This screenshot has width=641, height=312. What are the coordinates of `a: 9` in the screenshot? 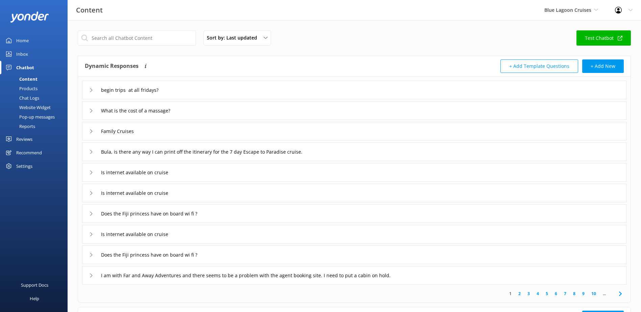 It's located at (583, 294).